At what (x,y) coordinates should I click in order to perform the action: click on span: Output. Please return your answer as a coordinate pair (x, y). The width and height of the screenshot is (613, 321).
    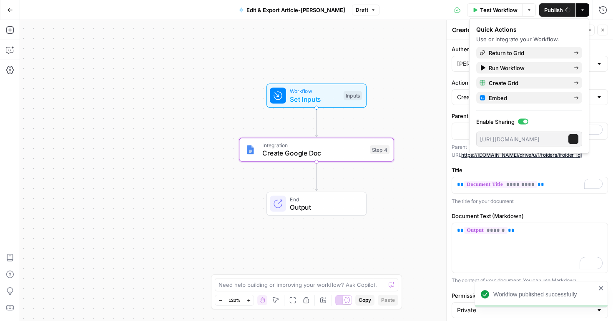
    Looking at the image, I should click on (324, 207).